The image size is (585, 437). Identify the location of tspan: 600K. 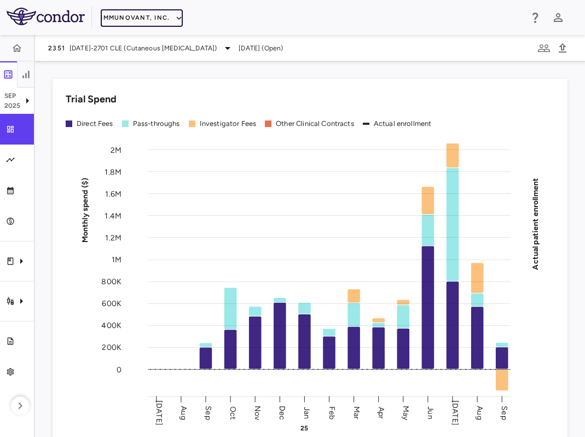
(112, 303).